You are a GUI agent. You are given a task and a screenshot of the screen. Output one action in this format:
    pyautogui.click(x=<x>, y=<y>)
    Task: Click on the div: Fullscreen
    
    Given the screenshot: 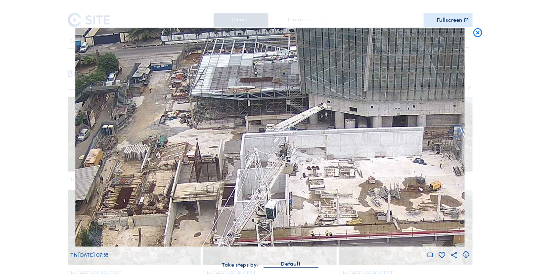 What is the action you would take?
    pyautogui.click(x=450, y=21)
    